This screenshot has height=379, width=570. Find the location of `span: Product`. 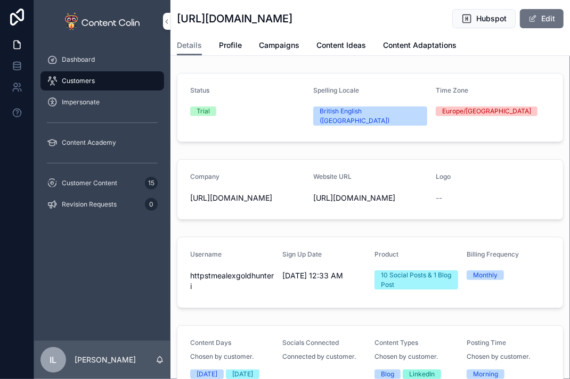

span: Product is located at coordinates (386, 254).